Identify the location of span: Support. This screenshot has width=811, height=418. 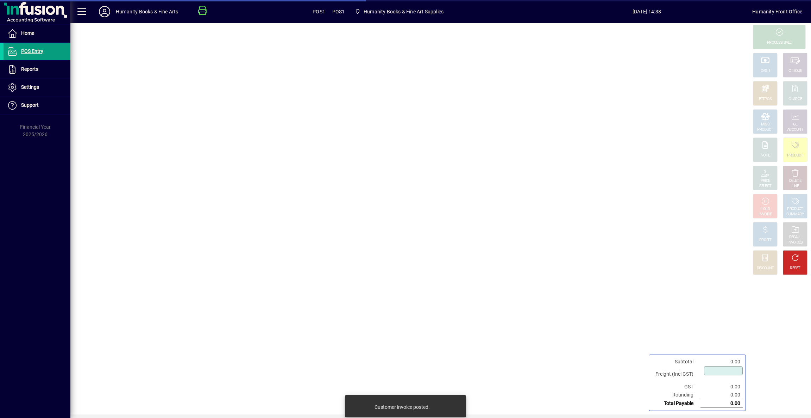
(30, 105).